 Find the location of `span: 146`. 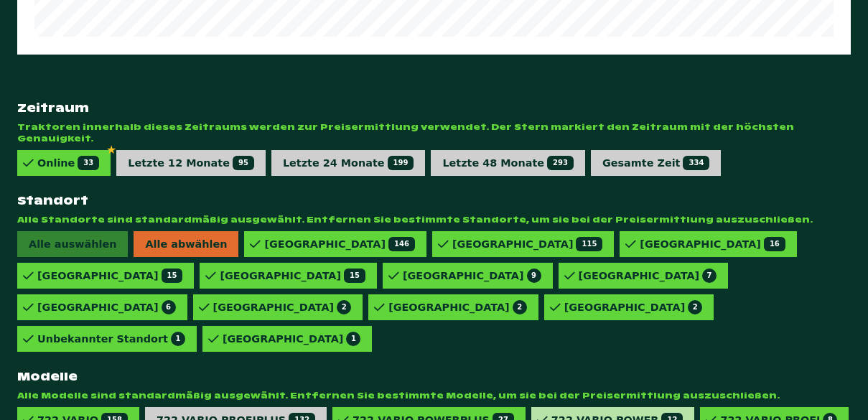

span: 146 is located at coordinates (401, 244).